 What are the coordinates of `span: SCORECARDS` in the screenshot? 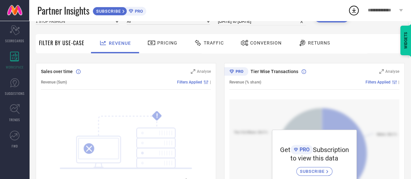 It's located at (15, 41).